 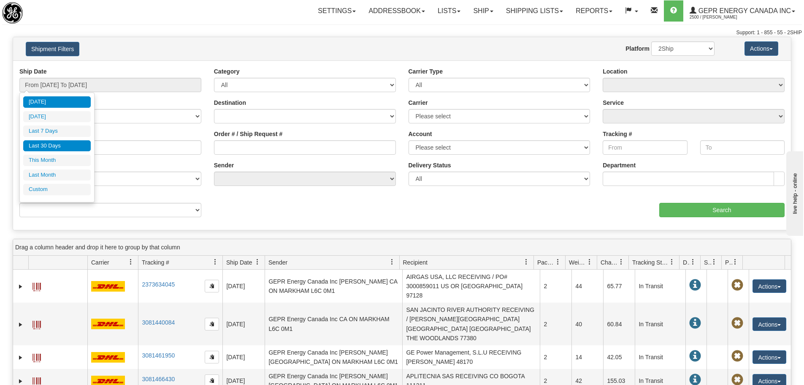 I want to click on span: Tracking #, so click(x=155, y=262).